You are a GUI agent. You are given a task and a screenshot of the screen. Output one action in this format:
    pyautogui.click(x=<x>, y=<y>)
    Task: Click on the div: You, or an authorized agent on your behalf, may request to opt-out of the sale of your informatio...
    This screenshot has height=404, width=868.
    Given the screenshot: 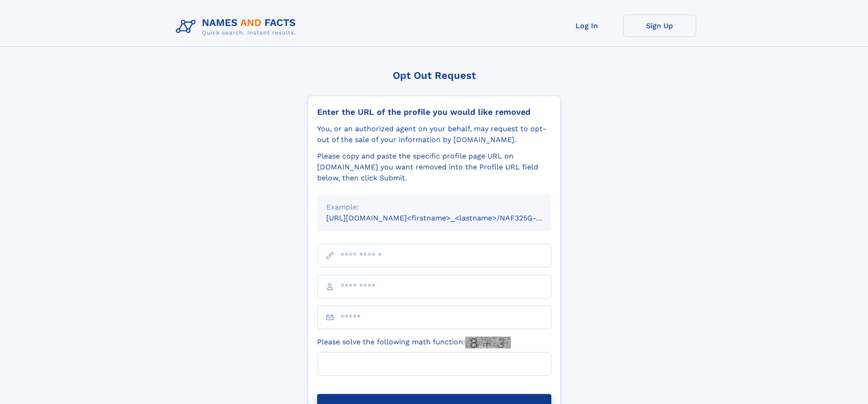 What is the action you would take?
    pyautogui.click(x=434, y=135)
    